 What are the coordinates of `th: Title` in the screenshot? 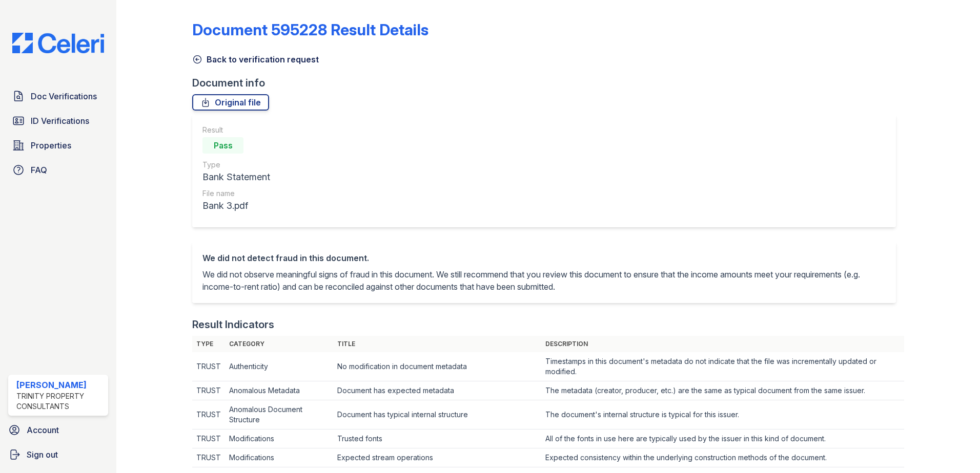 It's located at (437, 344).